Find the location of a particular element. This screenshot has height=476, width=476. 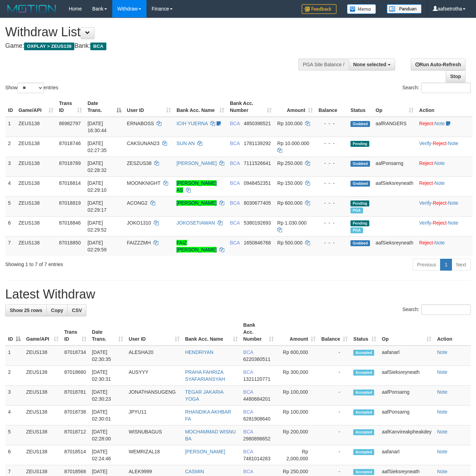

a: RHANDIKA AKHBAR FA is located at coordinates (208, 416).